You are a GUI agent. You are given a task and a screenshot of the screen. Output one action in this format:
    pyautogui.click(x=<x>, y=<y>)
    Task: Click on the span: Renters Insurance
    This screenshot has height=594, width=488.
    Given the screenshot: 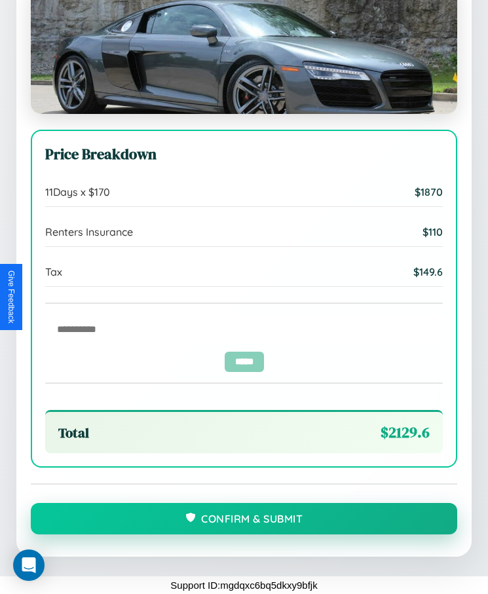 What is the action you would take?
    pyautogui.click(x=89, y=232)
    